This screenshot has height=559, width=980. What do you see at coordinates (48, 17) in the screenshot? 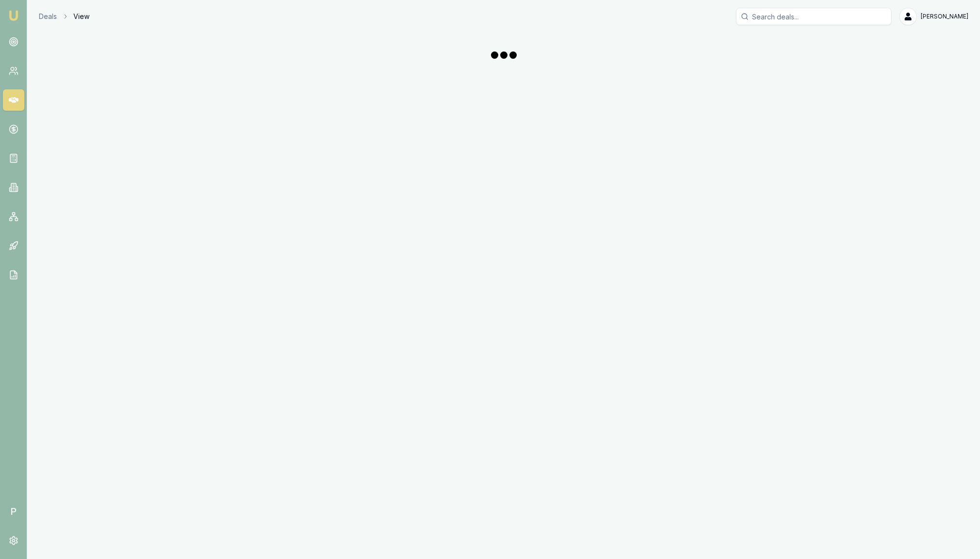
I see `a: Deals` at bounding box center [48, 17].